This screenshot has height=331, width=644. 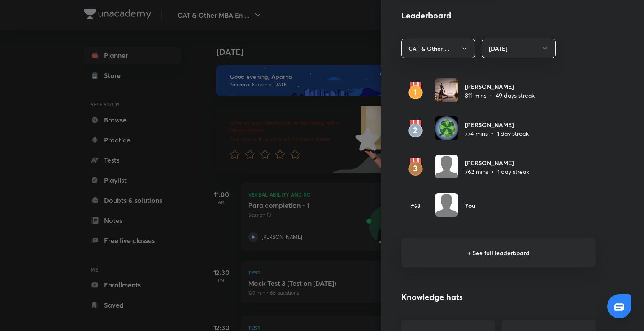 What do you see at coordinates (438, 48) in the screenshot?
I see `button: CAT & Other ...` at bounding box center [438, 48].